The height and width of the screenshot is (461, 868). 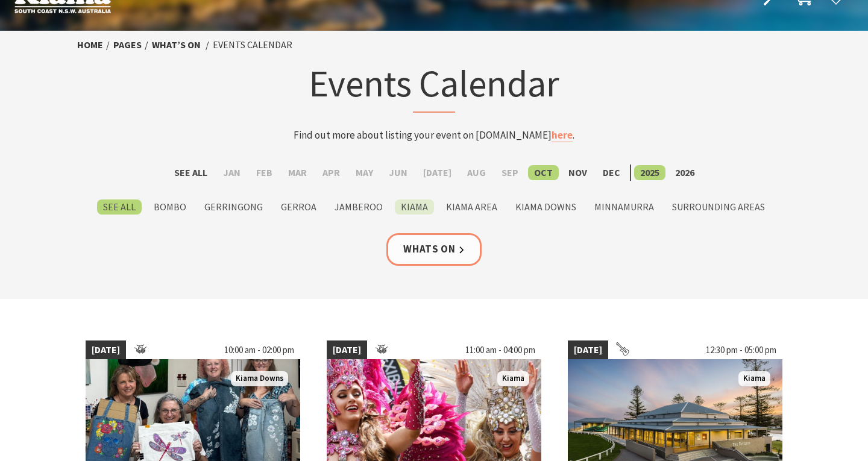 I want to click on h1: Events Calendar, so click(x=434, y=86).